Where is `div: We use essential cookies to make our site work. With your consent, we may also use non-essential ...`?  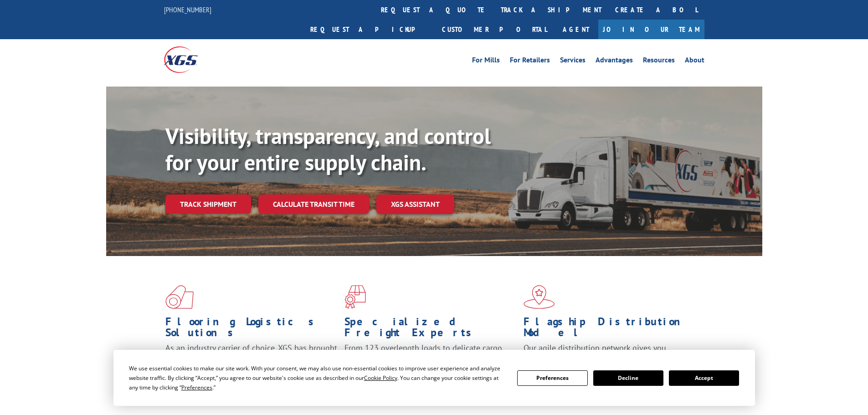 div: We use essential cookies to make our site work. With your consent, we may also use non-essential ... is located at coordinates (317, 377).